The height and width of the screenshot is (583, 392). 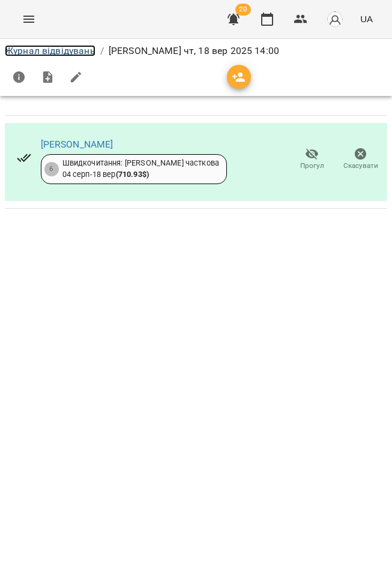 I want to click on span: Скасувати, so click(x=361, y=165).